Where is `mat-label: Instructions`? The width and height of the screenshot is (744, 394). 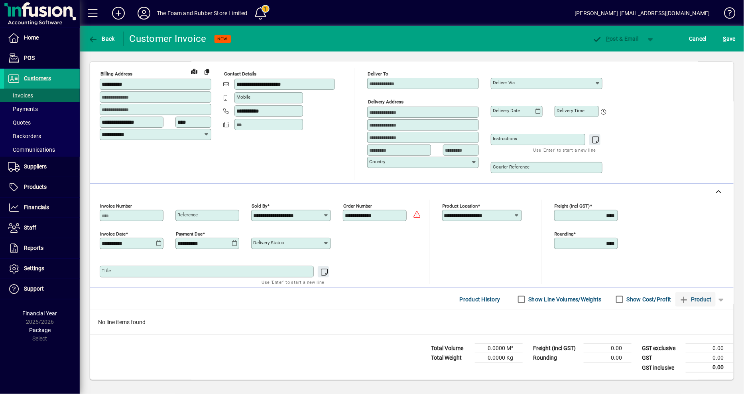
mat-label: Instructions is located at coordinates (505, 138).